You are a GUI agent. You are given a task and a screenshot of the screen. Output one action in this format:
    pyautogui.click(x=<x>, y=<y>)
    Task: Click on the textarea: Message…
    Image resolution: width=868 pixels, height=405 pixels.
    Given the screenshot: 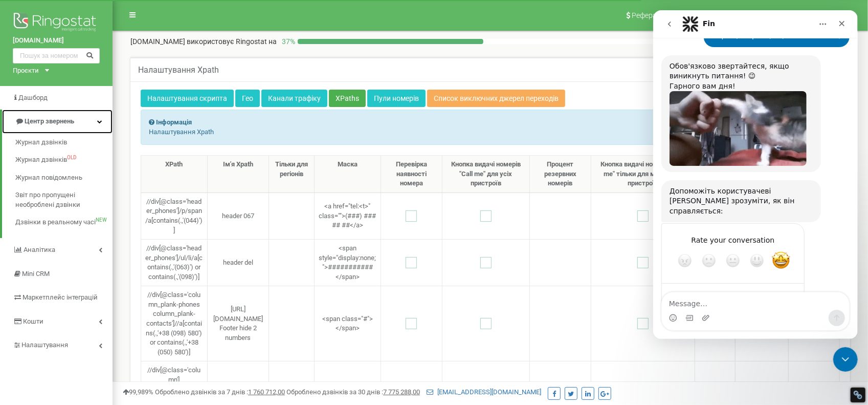 What is the action you would take?
    pyautogui.click(x=102, y=291)
    